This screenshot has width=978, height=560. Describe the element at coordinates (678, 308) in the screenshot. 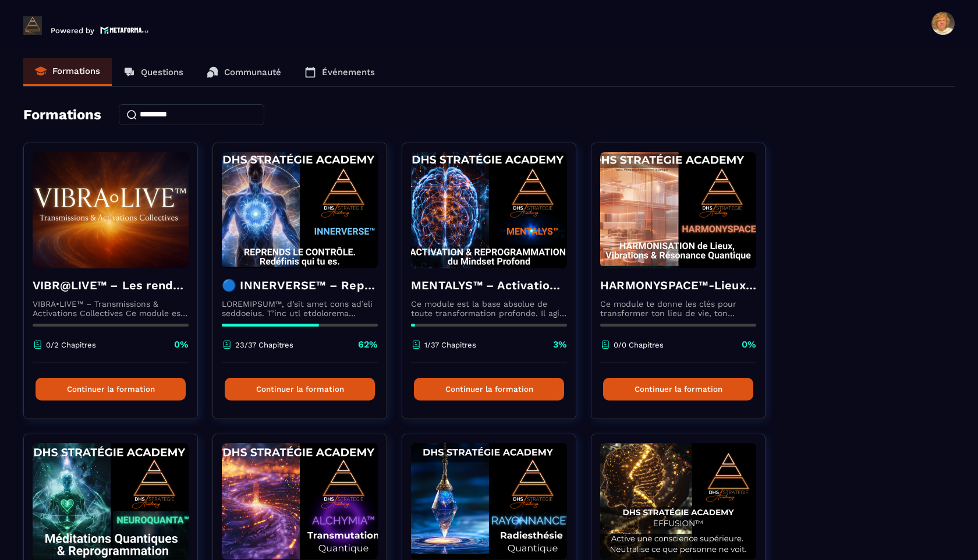

I see `p: Ce module te donne les clés pour transformer ton lieu de vie, ton cabinet ou ton entreprise en un...` at that location.